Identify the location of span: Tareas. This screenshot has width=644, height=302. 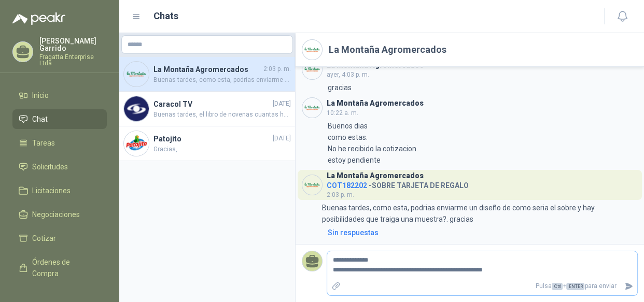
(43, 143).